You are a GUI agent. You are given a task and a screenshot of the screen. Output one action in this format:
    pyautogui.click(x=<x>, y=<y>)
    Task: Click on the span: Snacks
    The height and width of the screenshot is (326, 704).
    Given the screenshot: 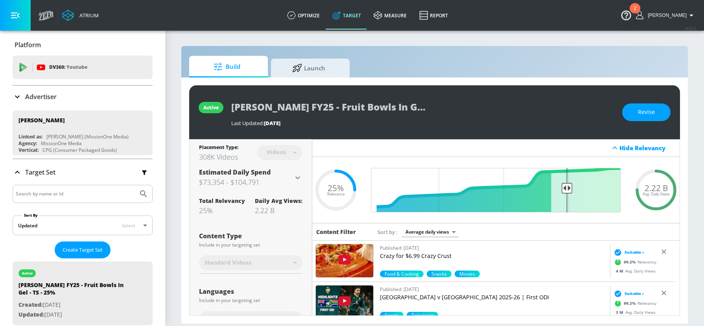 What is the action you would take?
    pyautogui.click(x=439, y=274)
    